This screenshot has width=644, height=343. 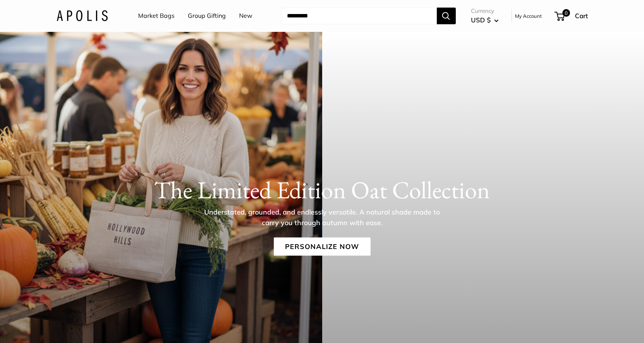 What do you see at coordinates (156, 16) in the screenshot?
I see `a: Market Bags` at bounding box center [156, 16].